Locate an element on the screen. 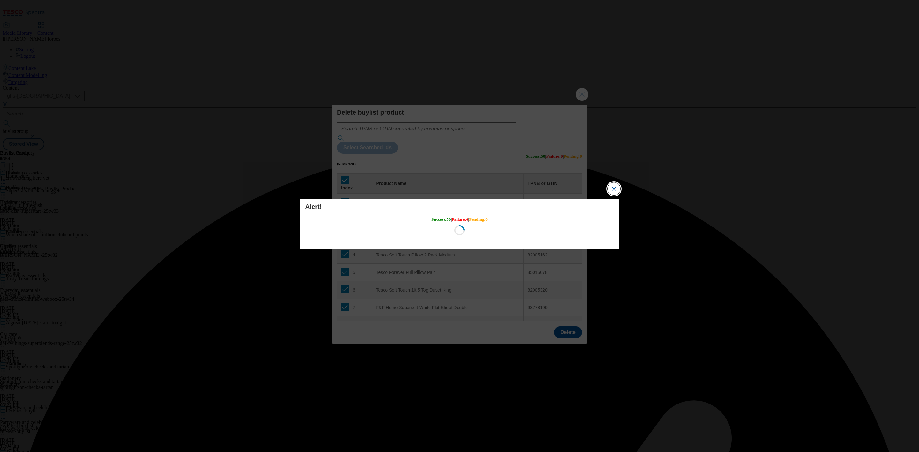 Image resolution: width=919 pixels, height=452 pixels. h4: Alert! is located at coordinates (459, 207).